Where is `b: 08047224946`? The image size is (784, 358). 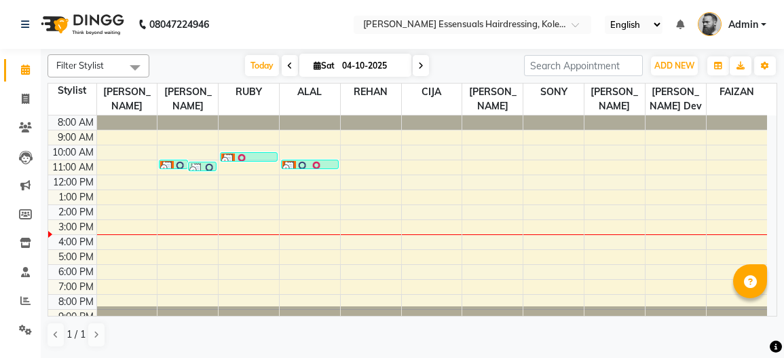
b: 08047224946 is located at coordinates (179, 24).